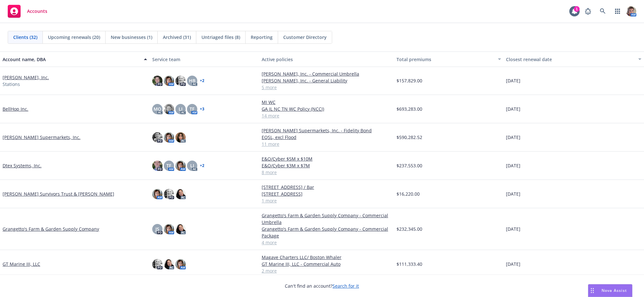 This screenshot has width=644, height=297. Describe the element at coordinates (192, 80) in the screenshot. I see `span: HB` at that location.